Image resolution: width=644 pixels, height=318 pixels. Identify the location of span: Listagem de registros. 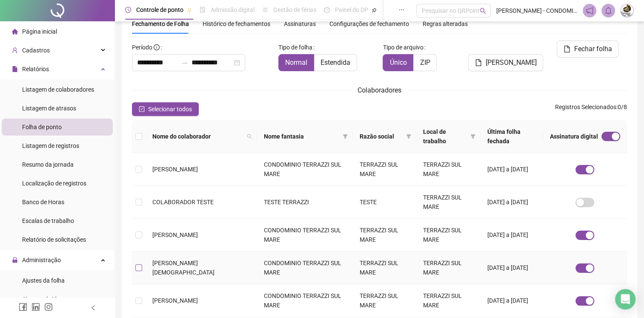
(51, 146).